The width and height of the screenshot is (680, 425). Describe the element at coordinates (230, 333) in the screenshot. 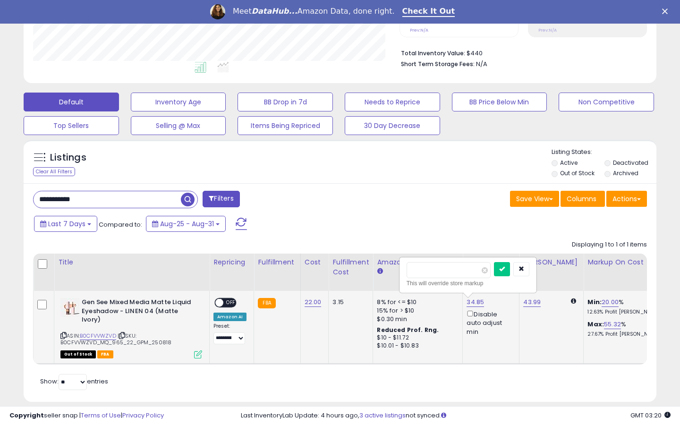

I see `div: Preset:` at that location.